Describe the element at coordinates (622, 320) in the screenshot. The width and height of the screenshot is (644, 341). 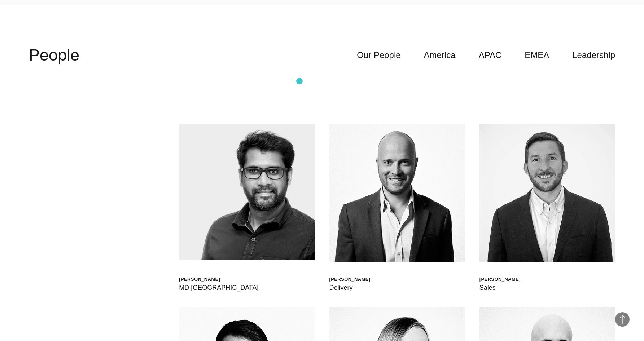
I see `button: Back to Top` at that location.